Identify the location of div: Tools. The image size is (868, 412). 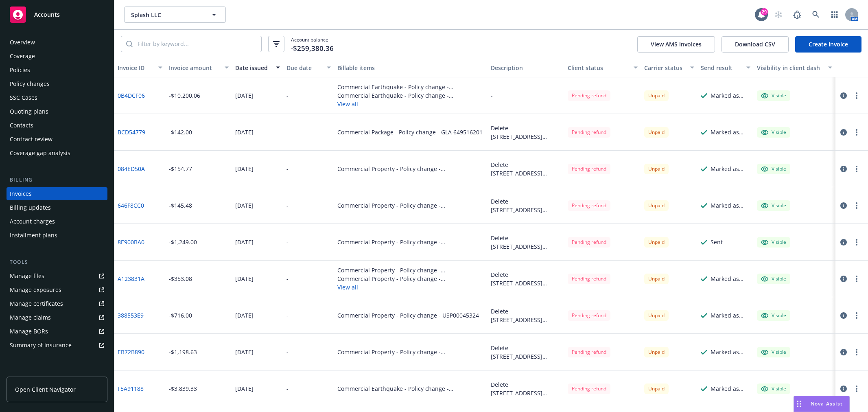
(57, 262).